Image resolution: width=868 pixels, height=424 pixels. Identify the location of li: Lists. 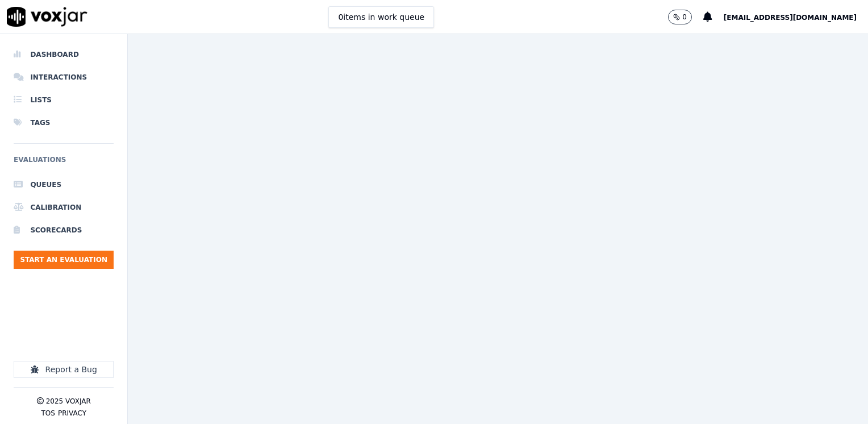
(64, 100).